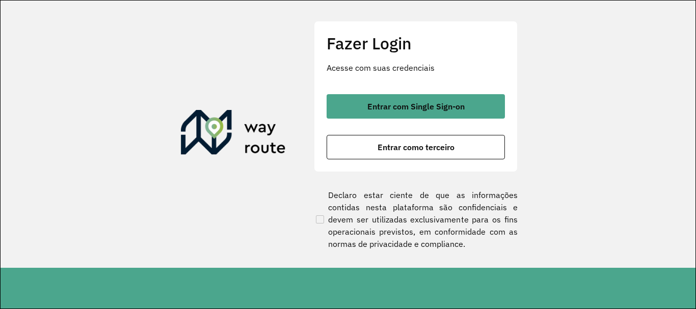 This screenshot has width=696, height=309. What do you see at coordinates (416, 106) in the screenshot?
I see `span: Entrar com Single Sign-on` at bounding box center [416, 106].